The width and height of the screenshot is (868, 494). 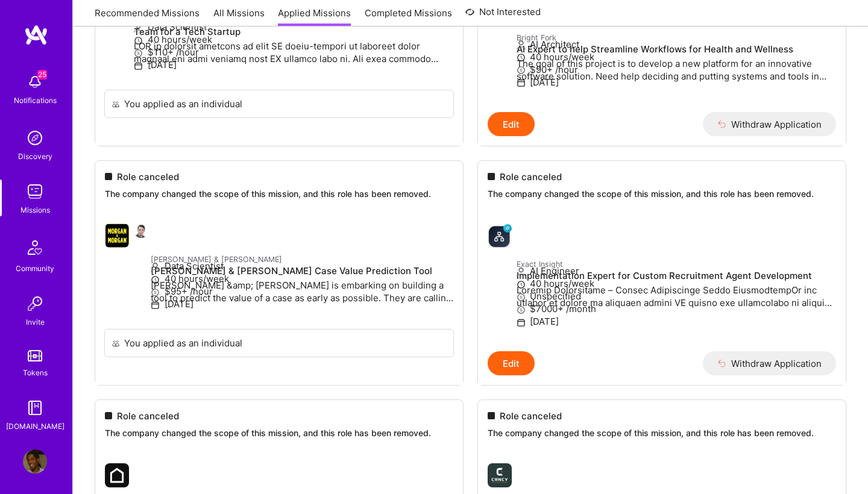 What do you see at coordinates (35, 268) in the screenshot?
I see `div: Community` at bounding box center [35, 268].